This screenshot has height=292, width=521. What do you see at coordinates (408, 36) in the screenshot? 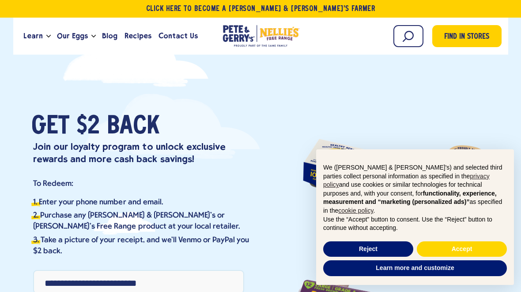
I see `input: Search` at bounding box center [408, 36].